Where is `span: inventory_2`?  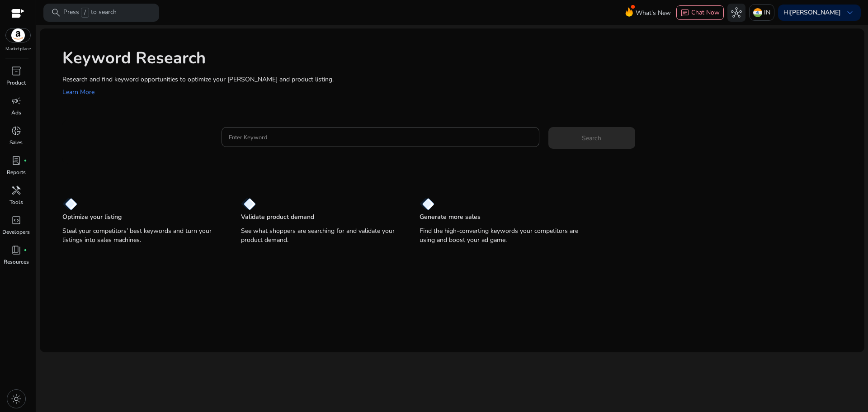
span: inventory_2 is located at coordinates (16, 71).